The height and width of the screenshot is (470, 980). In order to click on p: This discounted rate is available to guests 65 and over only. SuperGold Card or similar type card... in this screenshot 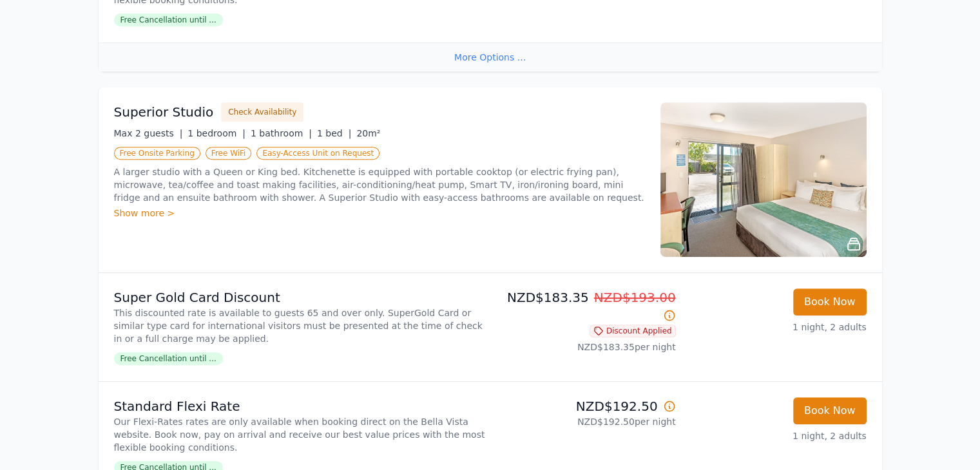, I will do `click(299, 326)`.